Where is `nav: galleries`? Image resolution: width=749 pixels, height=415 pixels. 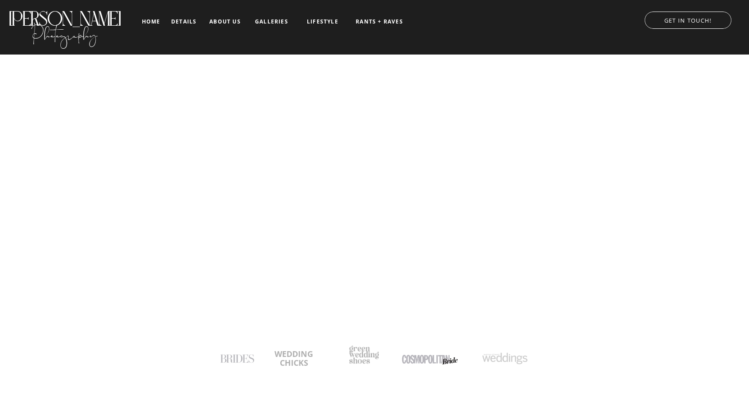 nav: galleries is located at coordinates (271, 22).